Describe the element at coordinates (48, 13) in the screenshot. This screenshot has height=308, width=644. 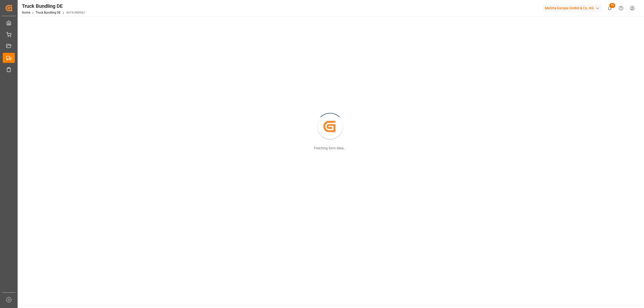
I see `a: Truck Bundling DE` at that location.